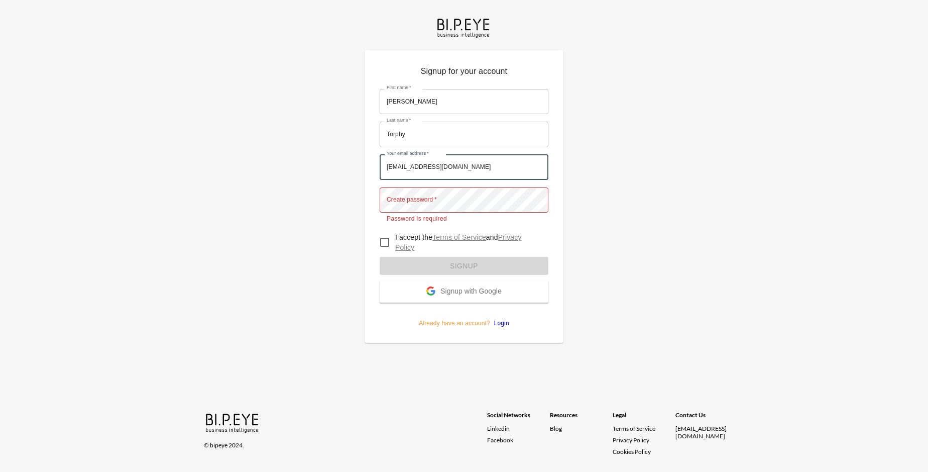 The width and height of the screenshot is (928, 472). I want to click on span: Facebook, so click(500, 439).